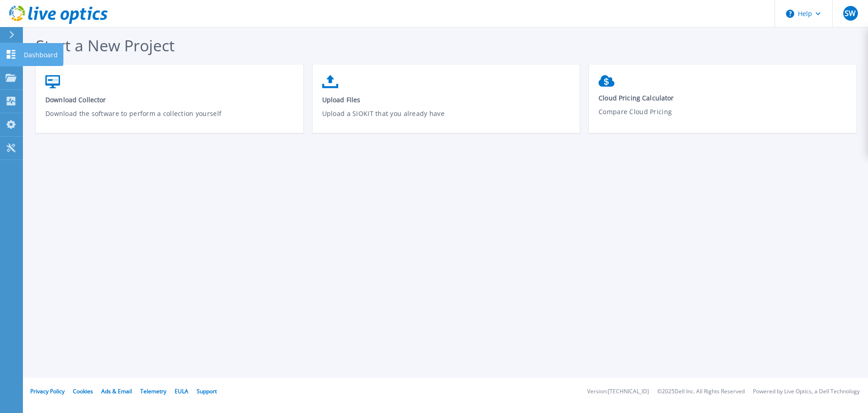 Image resolution: width=868 pixels, height=413 pixels. I want to click on p: Dashboard, so click(41, 55).